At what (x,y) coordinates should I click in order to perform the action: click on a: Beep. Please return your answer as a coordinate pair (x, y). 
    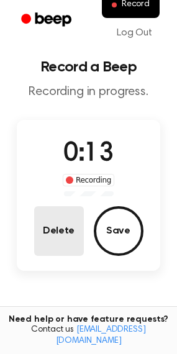
    Looking at the image, I should click on (47, 20).